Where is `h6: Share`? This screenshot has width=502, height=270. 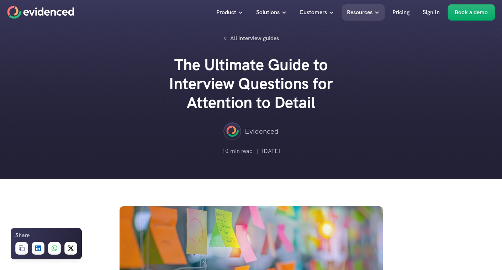 h6: Share is located at coordinates (22, 236).